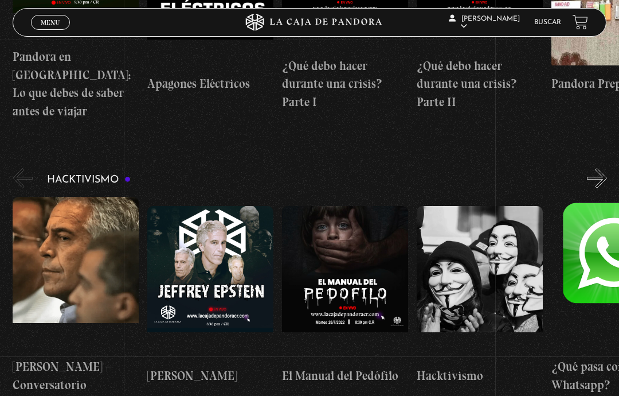 The height and width of the screenshot is (396, 619). Describe the element at coordinates (480, 84) in the screenshot. I see `h4: ¿Qué debo hacer durante una crisis? Parte II` at that location.